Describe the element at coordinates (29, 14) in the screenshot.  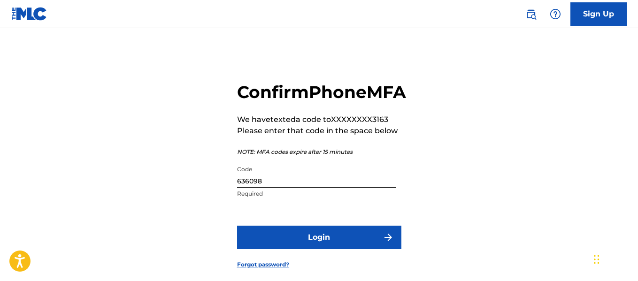
I see `img: MLC Logo` at that location.